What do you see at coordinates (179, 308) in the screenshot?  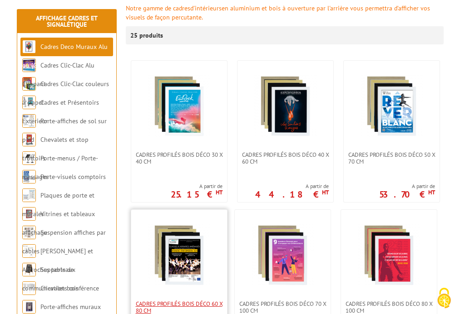 I see `span: Cadres Profilés Bois Déco 60 x 80 cm` at bounding box center [179, 308].